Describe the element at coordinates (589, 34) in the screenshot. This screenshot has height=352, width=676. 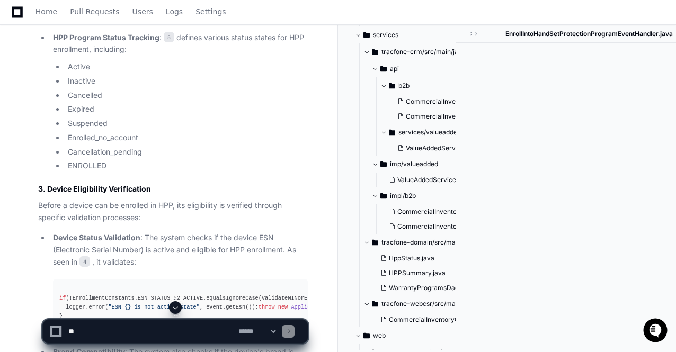
I see `span: EnrollIntoHandSetProtectionProgramEventHandler.java` at that location.